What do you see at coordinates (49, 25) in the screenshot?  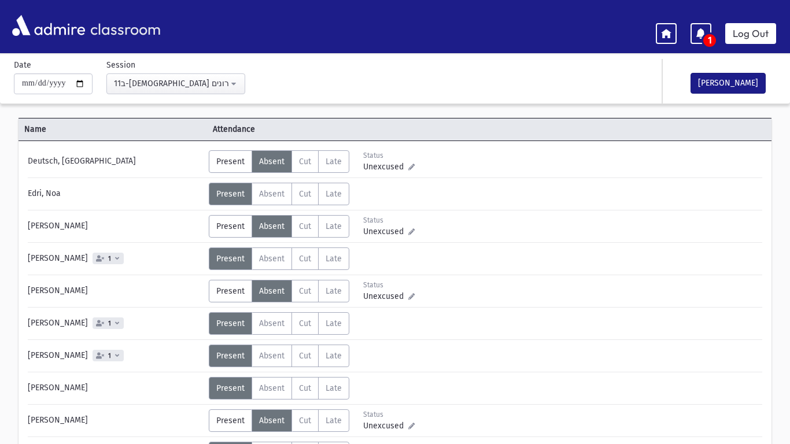 I see `img: AdmirePro` at bounding box center [49, 25].